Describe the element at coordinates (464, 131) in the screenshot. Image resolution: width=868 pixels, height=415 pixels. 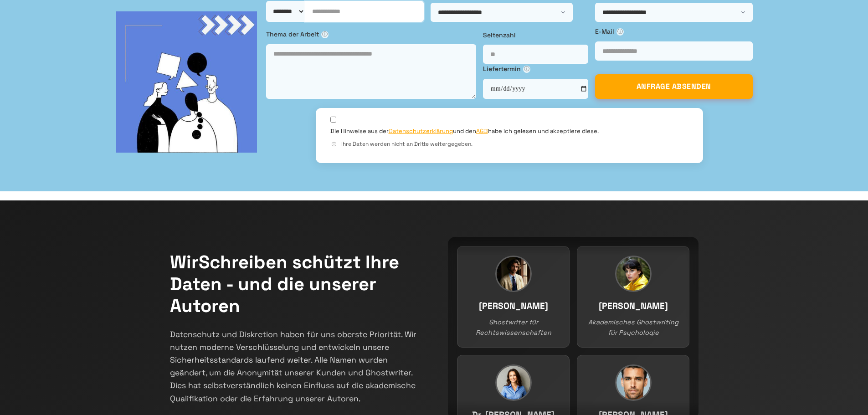
I see `label: Die Hinweise aus der und den habe ich gelesen und akzeptiere diese.` at that location.